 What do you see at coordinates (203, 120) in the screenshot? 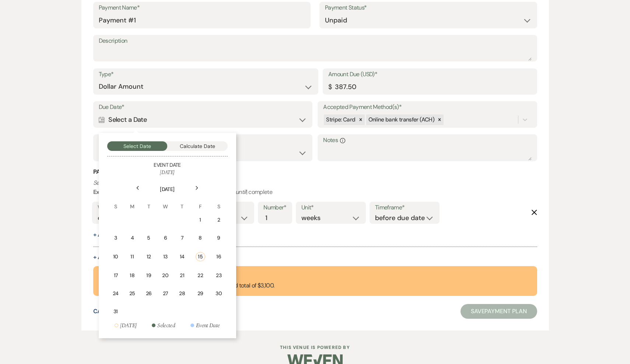
I see `div: Select a Date` at bounding box center [203, 120].